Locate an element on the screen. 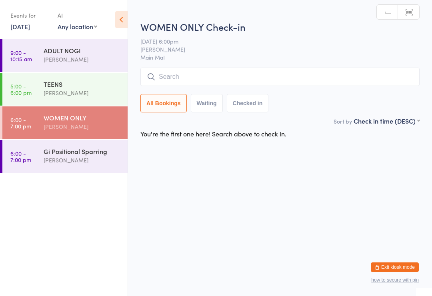 The width and height of the screenshot is (432, 296). div: Events for is located at coordinates (30, 15).